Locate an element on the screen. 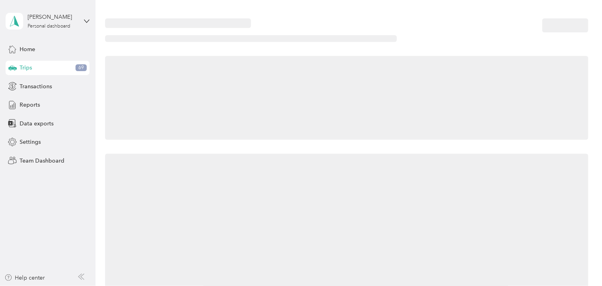 This screenshot has height=286, width=602. span: Data exports is located at coordinates (36, 123).